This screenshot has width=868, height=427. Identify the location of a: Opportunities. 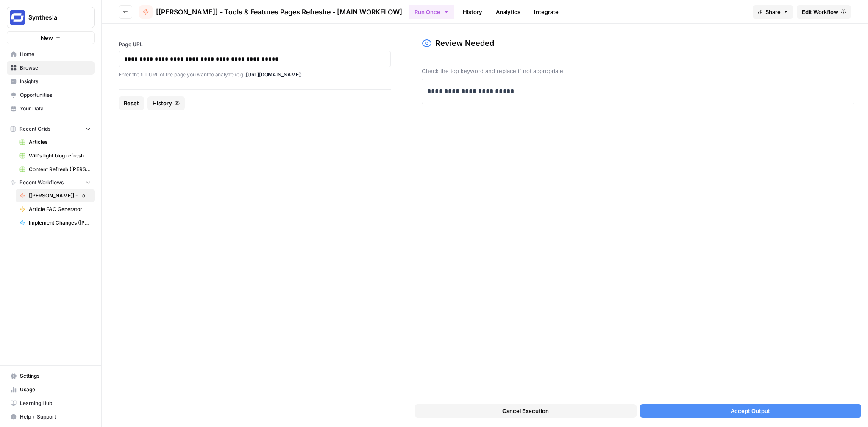
(51, 95).